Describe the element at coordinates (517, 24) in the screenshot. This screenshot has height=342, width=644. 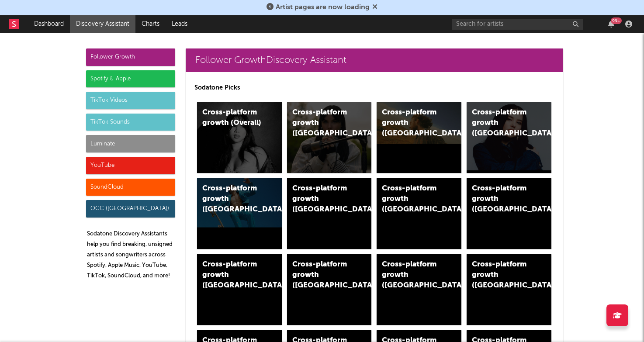
I see `input: Search for artists` at that location.